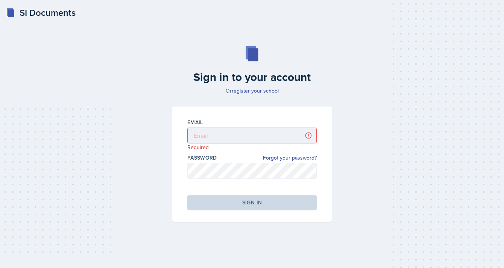 This screenshot has width=504, height=268. What do you see at coordinates (252, 202) in the screenshot?
I see `div: Sign in` at bounding box center [252, 202].